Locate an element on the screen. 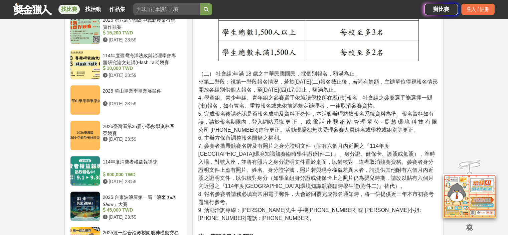 The image size is (508, 235). div: 辦比賽 is located at coordinates (441, 9).